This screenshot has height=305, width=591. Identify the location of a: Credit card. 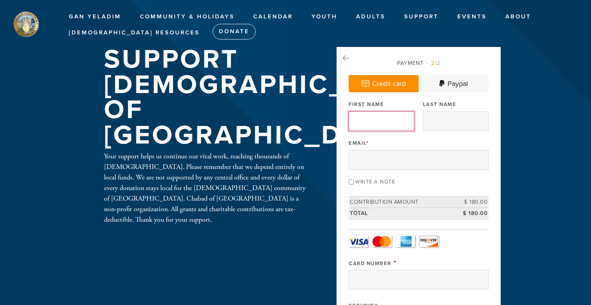
(383, 84).